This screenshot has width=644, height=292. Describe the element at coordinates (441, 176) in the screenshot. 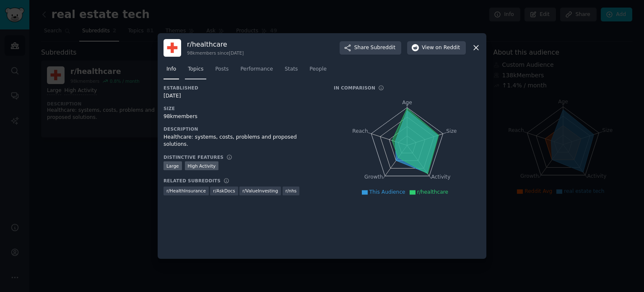

I see `tspan: Activity` at that location.